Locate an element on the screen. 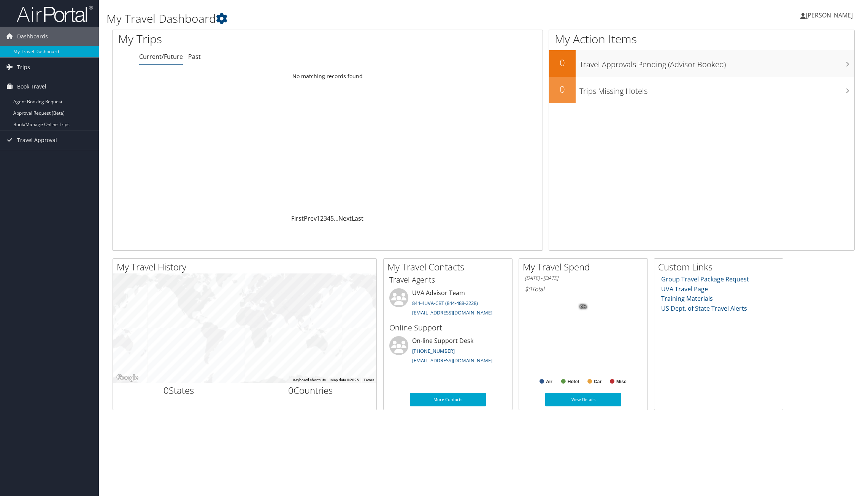 The height and width of the screenshot is (496, 868). text: Hotel is located at coordinates (574, 382).